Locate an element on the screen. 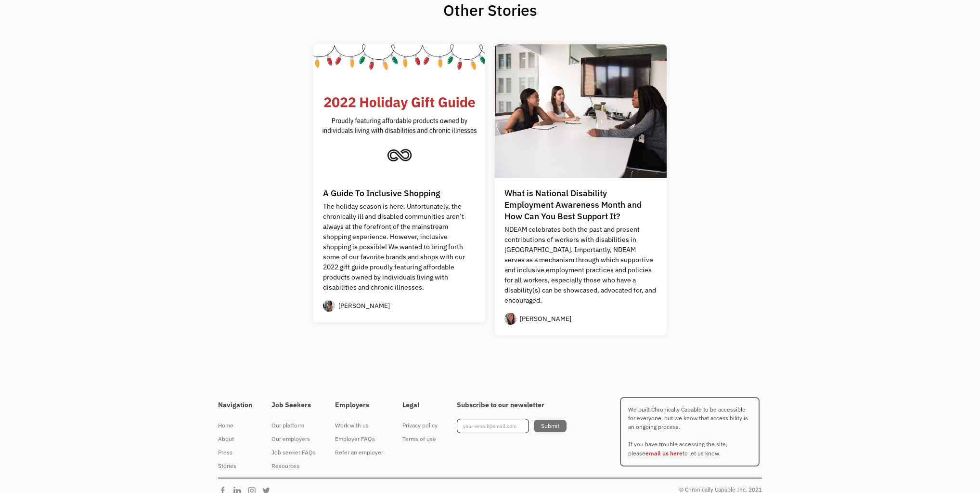 The width and height of the screenshot is (980, 493). div: Work with us is located at coordinates (359, 426).